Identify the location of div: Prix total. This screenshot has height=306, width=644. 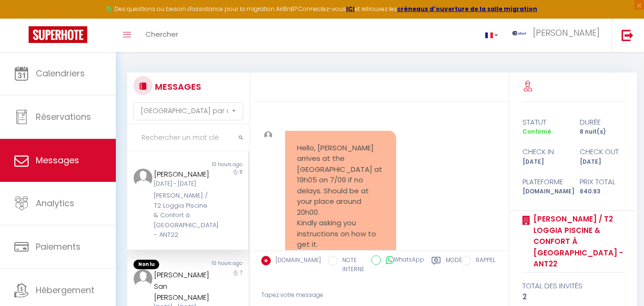
(601, 182).